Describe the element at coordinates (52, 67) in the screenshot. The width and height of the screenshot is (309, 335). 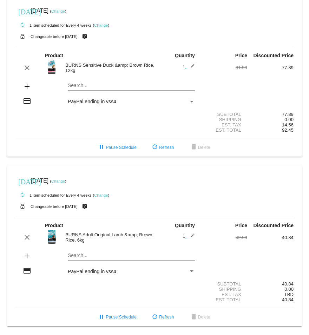
I see `img: 32281.jpg` at that location.